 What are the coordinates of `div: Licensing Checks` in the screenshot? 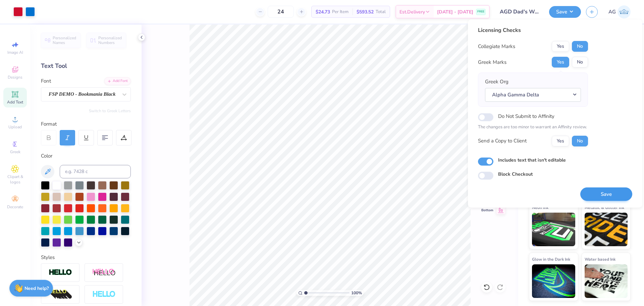 It's located at (533, 30).